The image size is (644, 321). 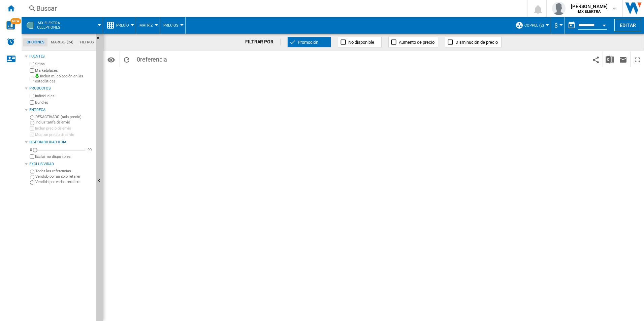 What do you see at coordinates (153, 59) in the screenshot?
I see `span: referencia` at bounding box center [153, 59].